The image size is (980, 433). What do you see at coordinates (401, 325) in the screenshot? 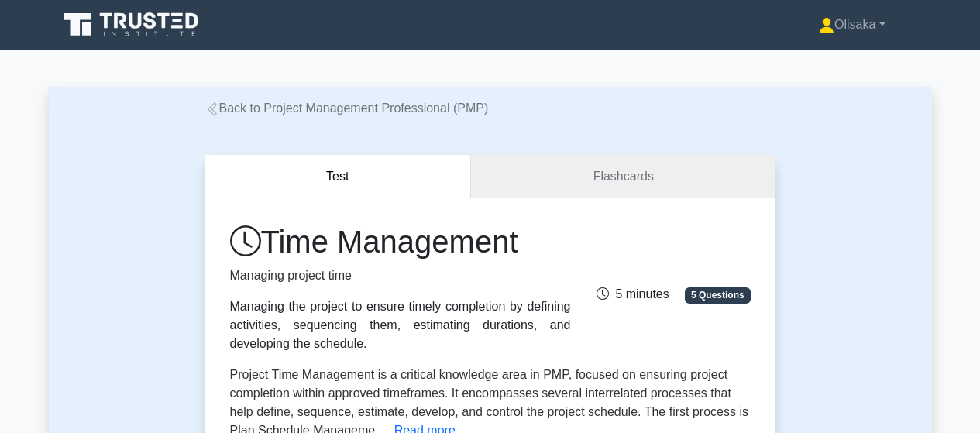
I see `div: Managing the project to ensure timely completion by defining activities, sequencing them, estimat...` at bounding box center [401, 325].